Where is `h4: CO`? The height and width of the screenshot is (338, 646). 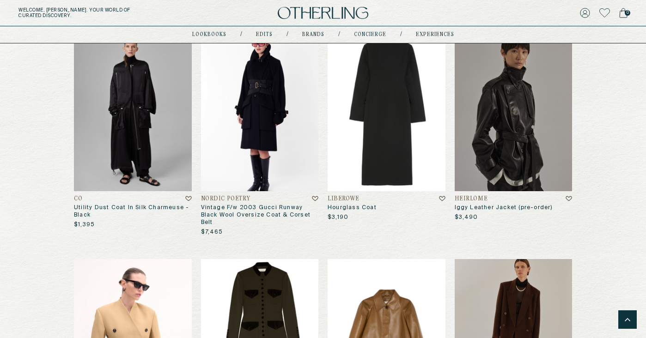 h4: CO is located at coordinates (78, 199).